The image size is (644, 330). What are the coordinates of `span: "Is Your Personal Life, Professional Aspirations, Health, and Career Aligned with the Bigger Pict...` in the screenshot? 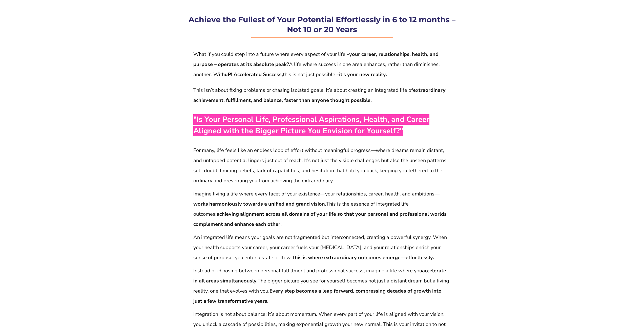 It's located at (311, 125).